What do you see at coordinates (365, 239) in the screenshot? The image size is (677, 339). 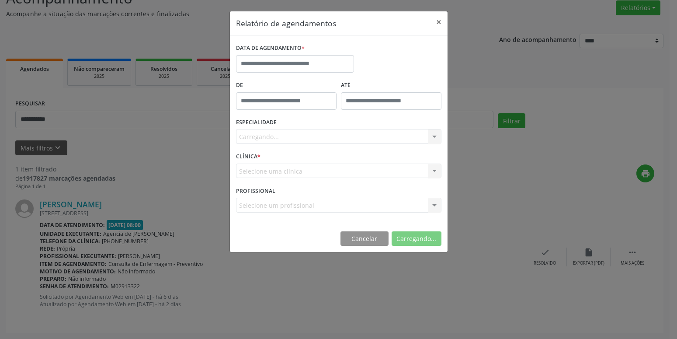 I see `button: Cancelar` at bounding box center [365, 239].